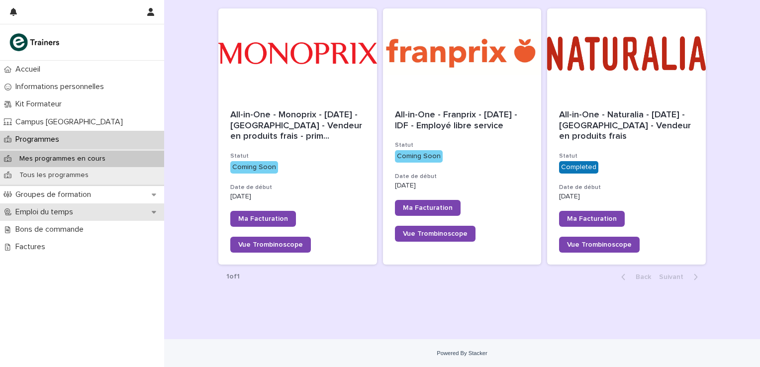  What do you see at coordinates (62, 87) in the screenshot?
I see `p: Informations personnelles` at bounding box center [62, 87].